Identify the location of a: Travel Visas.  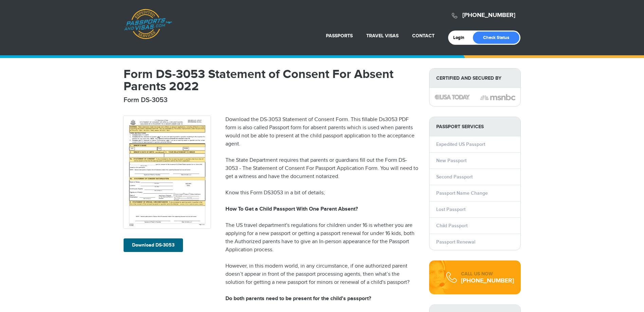
(382, 36).